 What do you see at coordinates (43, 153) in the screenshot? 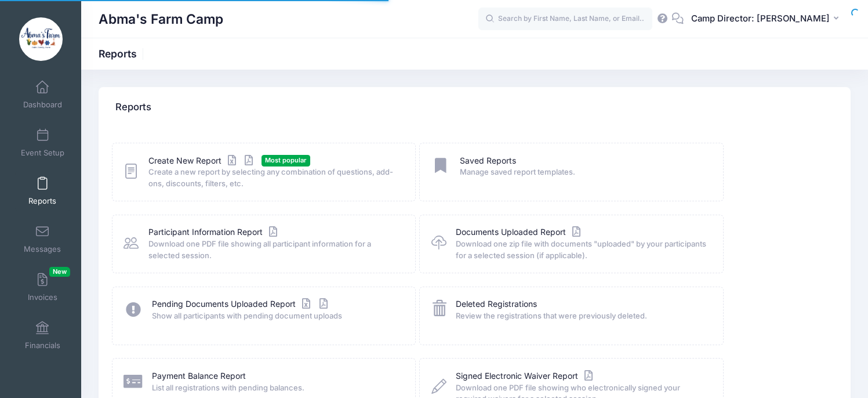
I see `span: Event Setup` at bounding box center [43, 153].